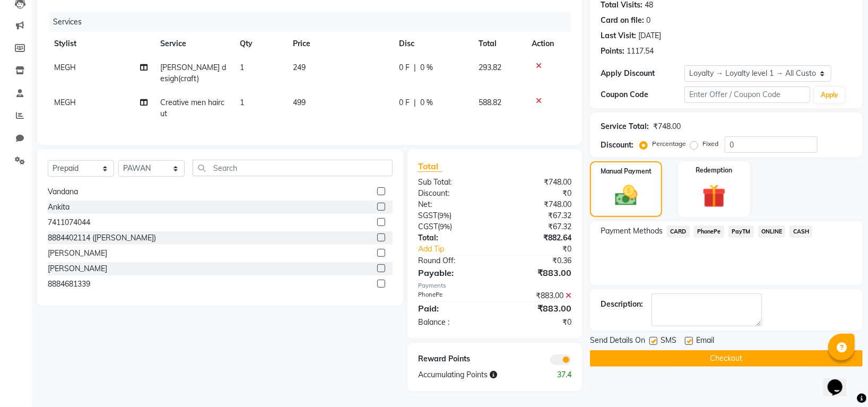 The width and height of the screenshot is (868, 407). I want to click on input: Search, so click(292, 168).